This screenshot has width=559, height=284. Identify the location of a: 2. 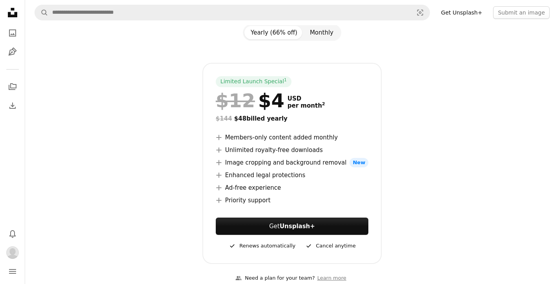
(324, 106).